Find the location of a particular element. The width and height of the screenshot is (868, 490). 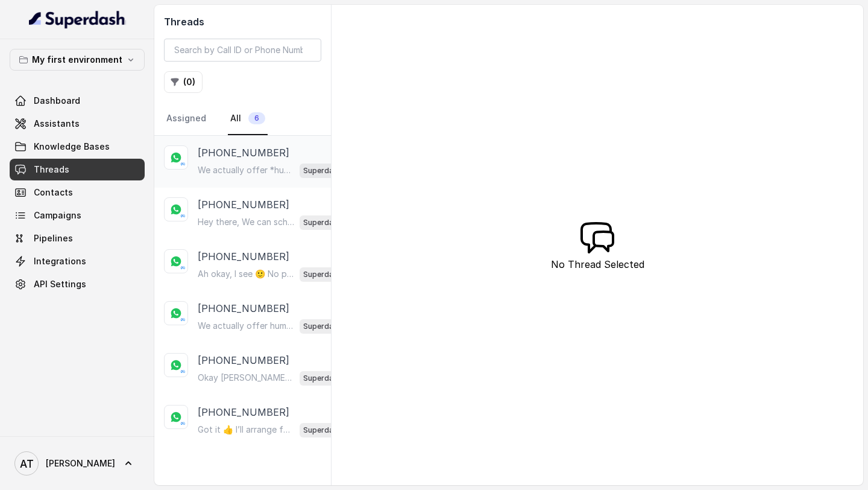

h2: Threads is located at coordinates (242, 21).